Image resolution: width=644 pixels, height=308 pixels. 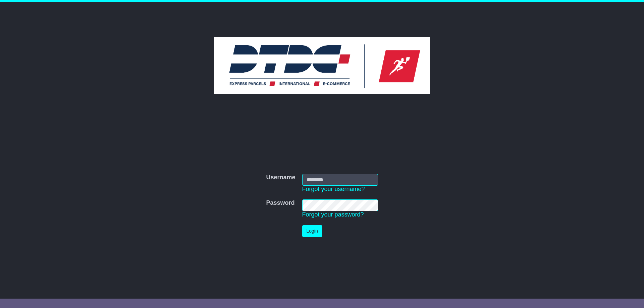 What do you see at coordinates (333, 215) in the screenshot?
I see `a: Forgot your password?` at bounding box center [333, 215].